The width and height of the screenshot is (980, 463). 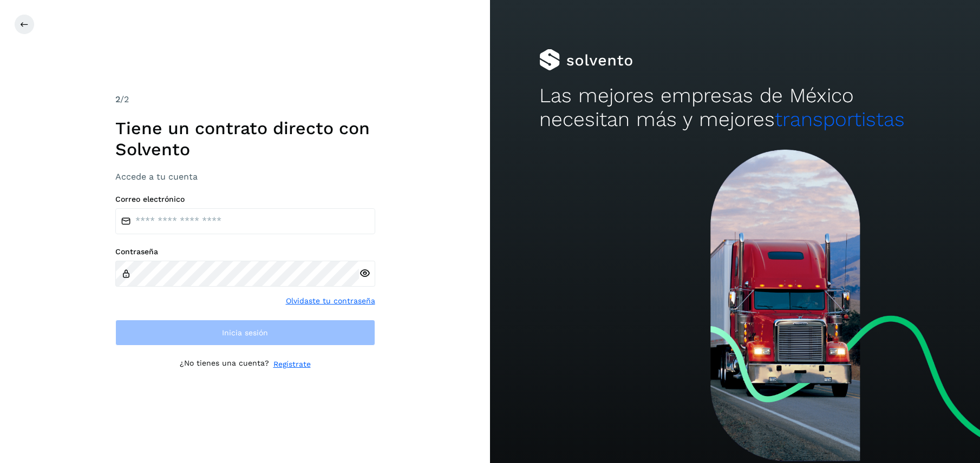 What do you see at coordinates (244, 332) in the screenshot?
I see `span: Inicia sesión` at bounding box center [244, 332].